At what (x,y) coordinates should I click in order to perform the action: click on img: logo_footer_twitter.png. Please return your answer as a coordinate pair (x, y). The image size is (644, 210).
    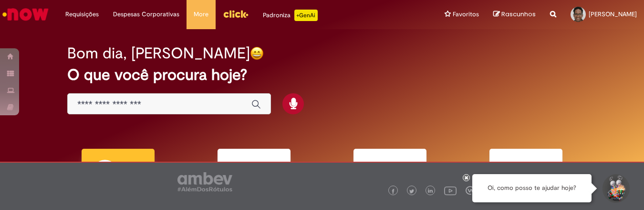
    Looking at the image, I should click on (412, 191).